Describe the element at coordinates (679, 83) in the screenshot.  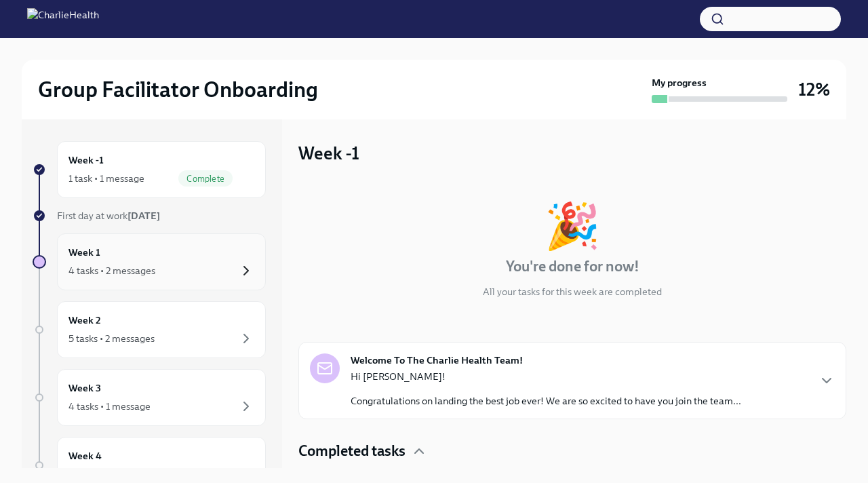
I see `strong: My progress` at that location.